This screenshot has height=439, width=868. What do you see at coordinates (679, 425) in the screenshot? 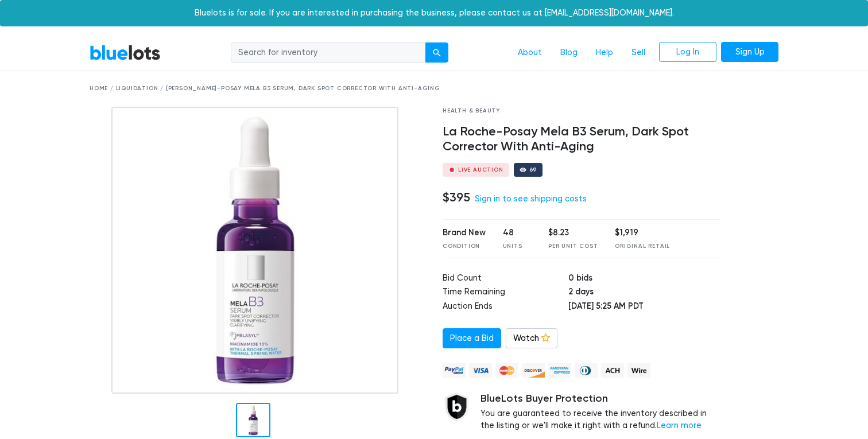
I see `a: Learn more` at bounding box center [679, 425].